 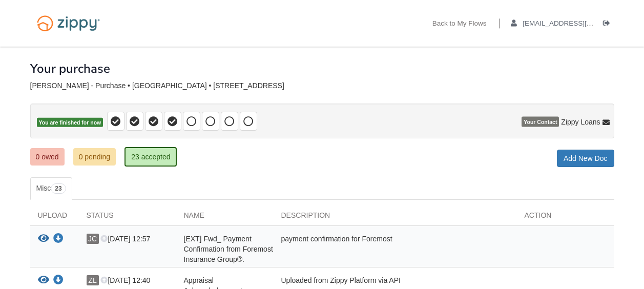 What do you see at coordinates (59, 280) in the screenshot?
I see `a: Download Appraisal Acknowledgement` at bounding box center [59, 280].